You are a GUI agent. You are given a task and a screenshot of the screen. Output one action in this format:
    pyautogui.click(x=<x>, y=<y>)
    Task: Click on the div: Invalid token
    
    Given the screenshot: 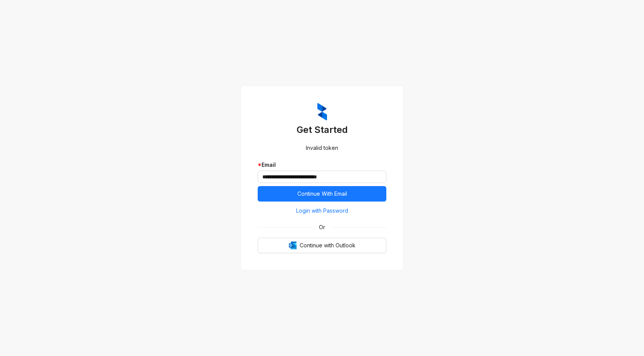 What is the action you would take?
    pyautogui.click(x=322, y=148)
    